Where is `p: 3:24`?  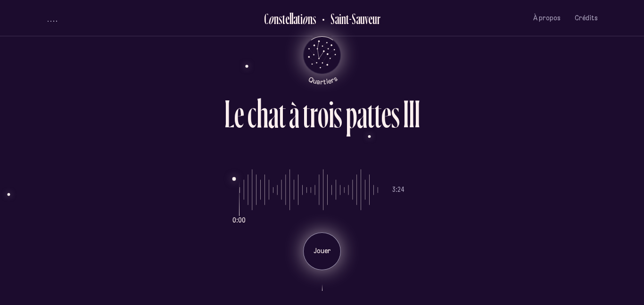
p: 3:24 is located at coordinates (398, 190).